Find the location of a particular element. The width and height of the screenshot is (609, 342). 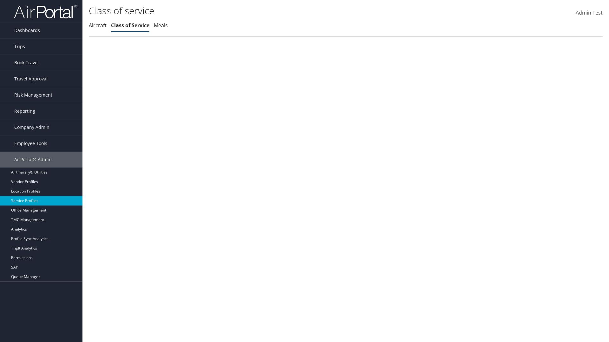

a: Admin Test is located at coordinates (589, 13).